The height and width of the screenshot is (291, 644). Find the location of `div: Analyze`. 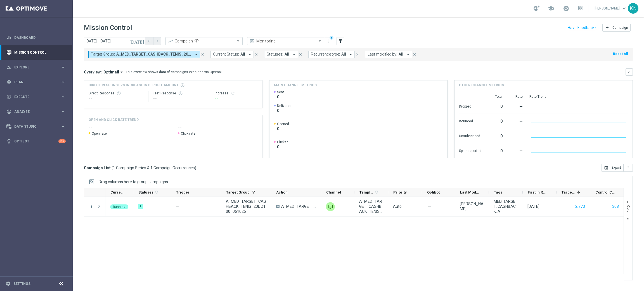

div: Analyze is located at coordinates (33, 112).